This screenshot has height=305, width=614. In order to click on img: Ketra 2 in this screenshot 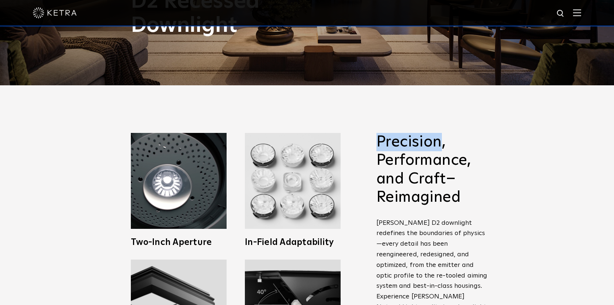, I will do `click(179, 181)`.